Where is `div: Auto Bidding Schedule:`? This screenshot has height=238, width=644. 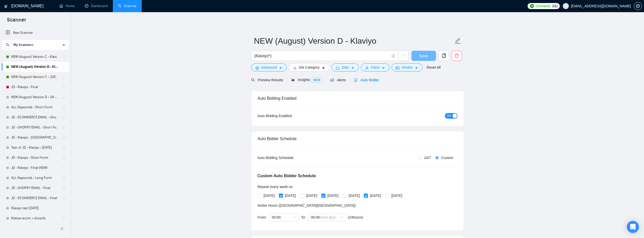 div: Auto Bidding Schedule: is located at coordinates (291, 158).